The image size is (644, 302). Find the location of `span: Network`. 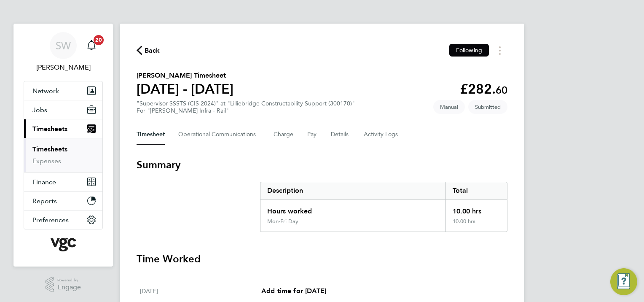

span: Network is located at coordinates (45, 91).